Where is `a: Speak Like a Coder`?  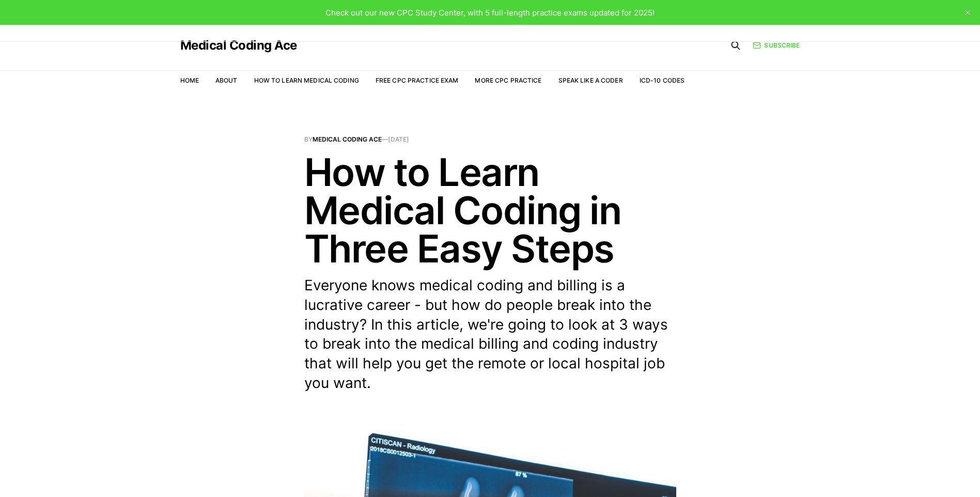
a: Speak Like a Coder is located at coordinates (590, 80).